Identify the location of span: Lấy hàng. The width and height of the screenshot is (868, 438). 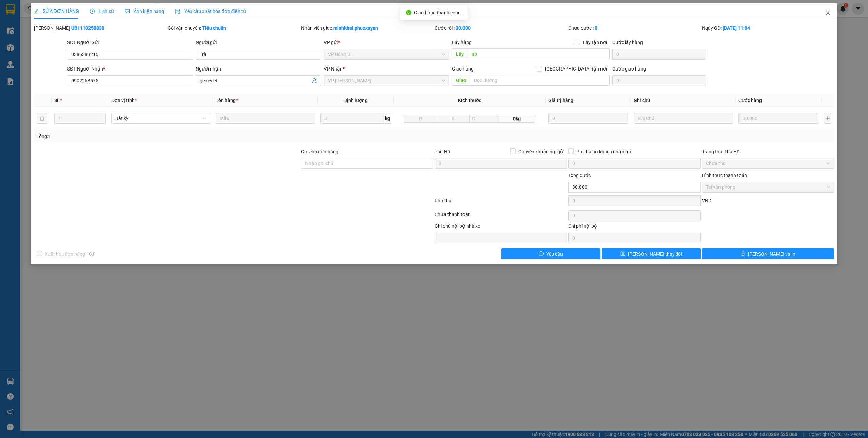
(462, 42).